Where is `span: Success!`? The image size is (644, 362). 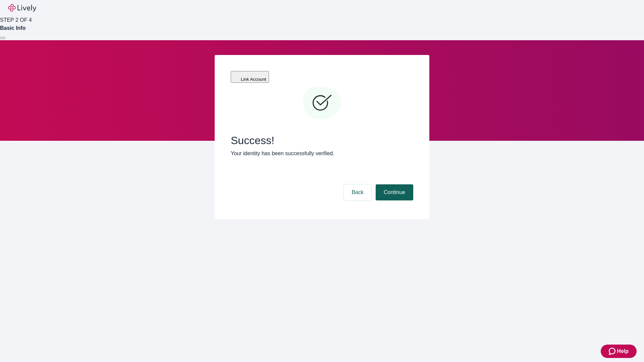 span: Success! is located at coordinates (322, 140).